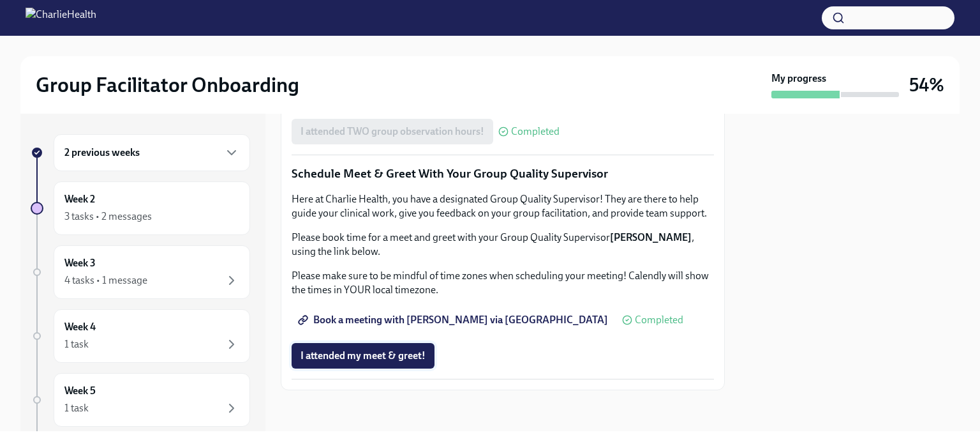 The image size is (980, 444). What do you see at coordinates (152, 153) in the screenshot?
I see `div: 2 previous weeks` at bounding box center [152, 153].